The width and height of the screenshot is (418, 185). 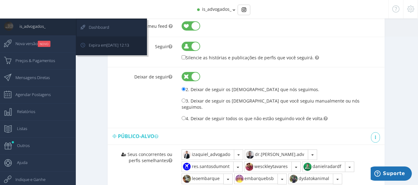 What do you see at coordinates (184, 118) in the screenshot?
I see `input: 4. Deixar de seguir todos os que não estão seguindo você de volta.` at bounding box center [184, 118].